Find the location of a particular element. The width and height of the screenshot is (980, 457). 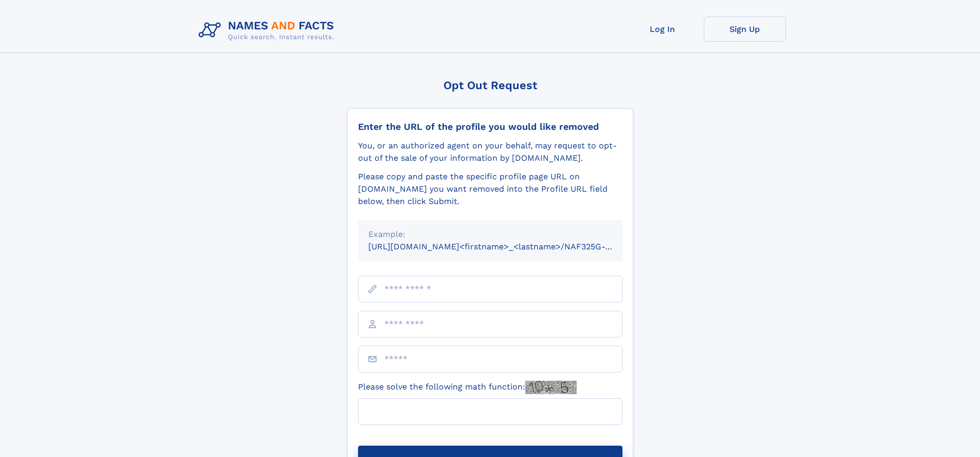

label: Please solve the following math function: is located at coordinates (467, 387).